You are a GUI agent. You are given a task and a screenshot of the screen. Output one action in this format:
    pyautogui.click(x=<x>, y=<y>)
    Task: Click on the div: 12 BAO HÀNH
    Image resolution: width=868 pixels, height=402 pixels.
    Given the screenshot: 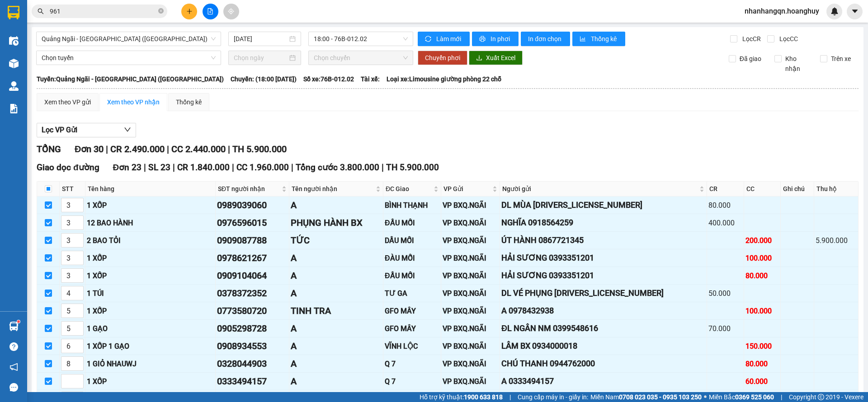 What is the action you would take?
    pyautogui.click(x=150, y=223)
    